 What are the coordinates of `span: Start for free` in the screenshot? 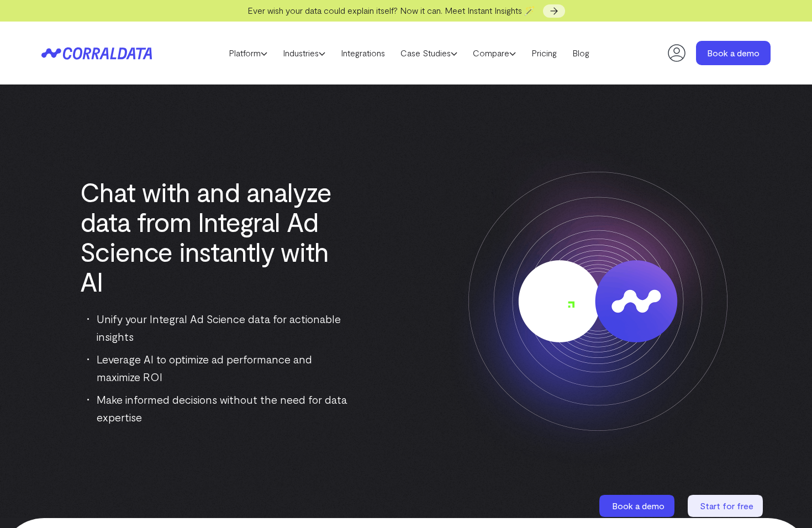 It's located at (726, 505).